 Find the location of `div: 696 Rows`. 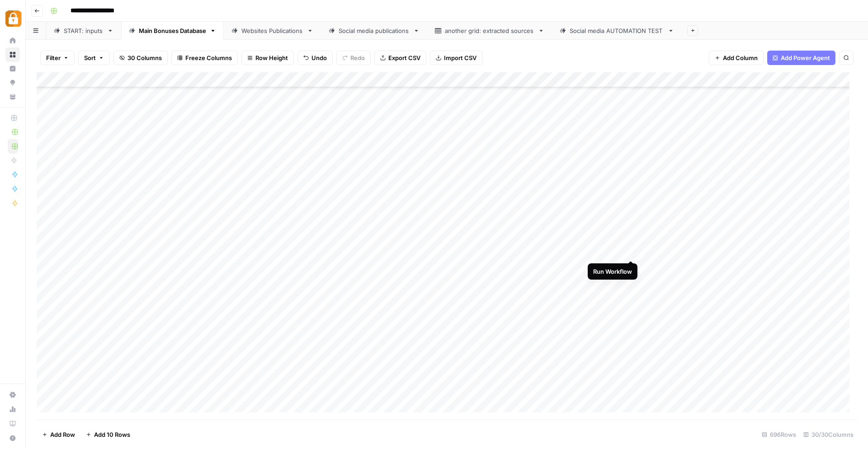

div: 696 Rows is located at coordinates (779, 435).